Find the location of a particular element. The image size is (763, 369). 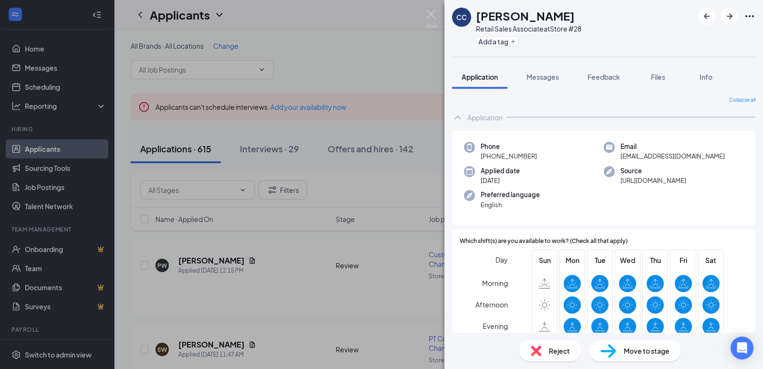

div: Application is located at coordinates (485, 117).